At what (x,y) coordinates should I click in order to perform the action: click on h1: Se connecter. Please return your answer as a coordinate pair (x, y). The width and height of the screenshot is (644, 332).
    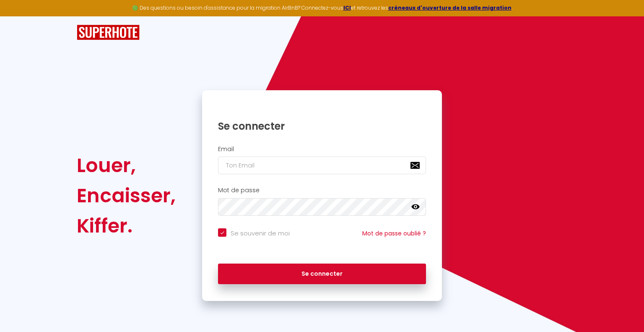
    Looking at the image, I should click on (322, 126).